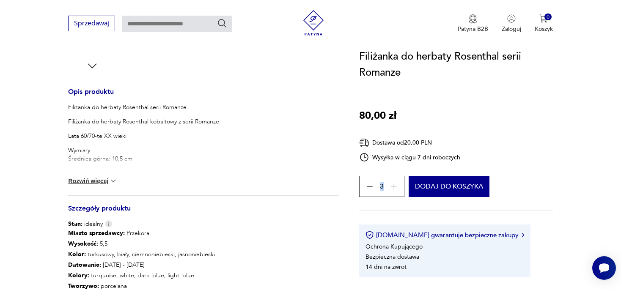 Image resolution: width=621 pixels, height=290 pixels. I want to click on button: Patyna B2B, so click(473, 24).